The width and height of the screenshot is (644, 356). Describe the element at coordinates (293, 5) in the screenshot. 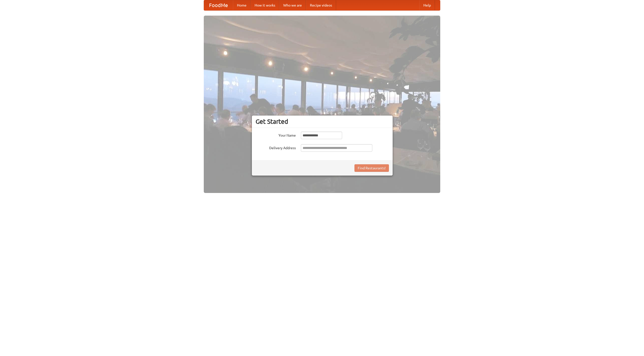

I see `a: Who we are` at that location.